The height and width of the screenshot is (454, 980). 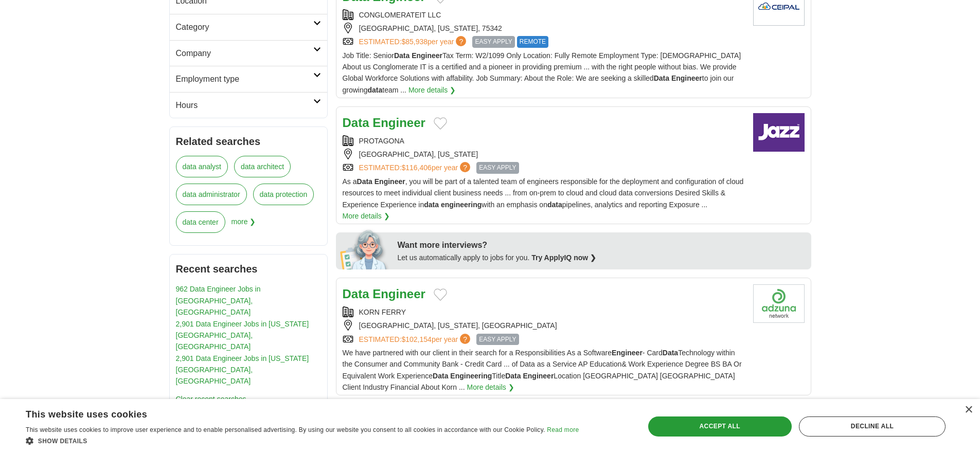 I want to click on div: Want more interviews?, so click(x=601, y=245).